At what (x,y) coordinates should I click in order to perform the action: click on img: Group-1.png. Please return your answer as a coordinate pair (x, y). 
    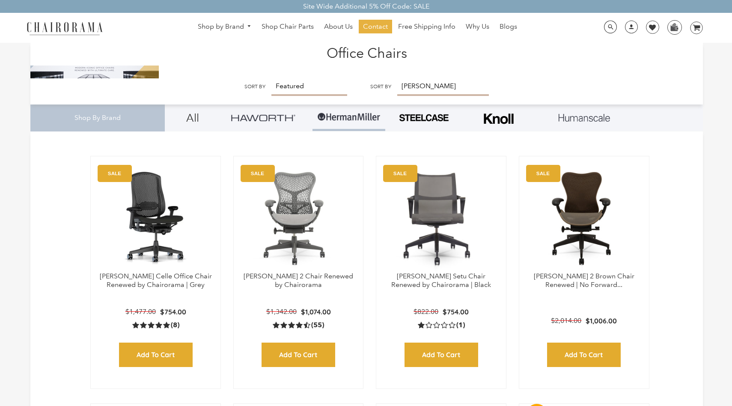
    Looking at the image, I should click on (349, 117).